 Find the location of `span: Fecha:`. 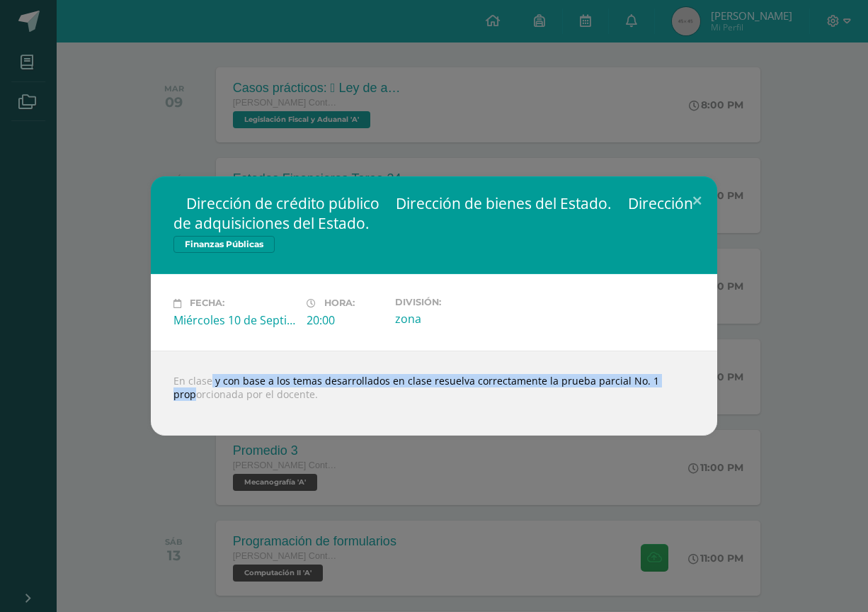

span: Fecha: is located at coordinates (206, 303).